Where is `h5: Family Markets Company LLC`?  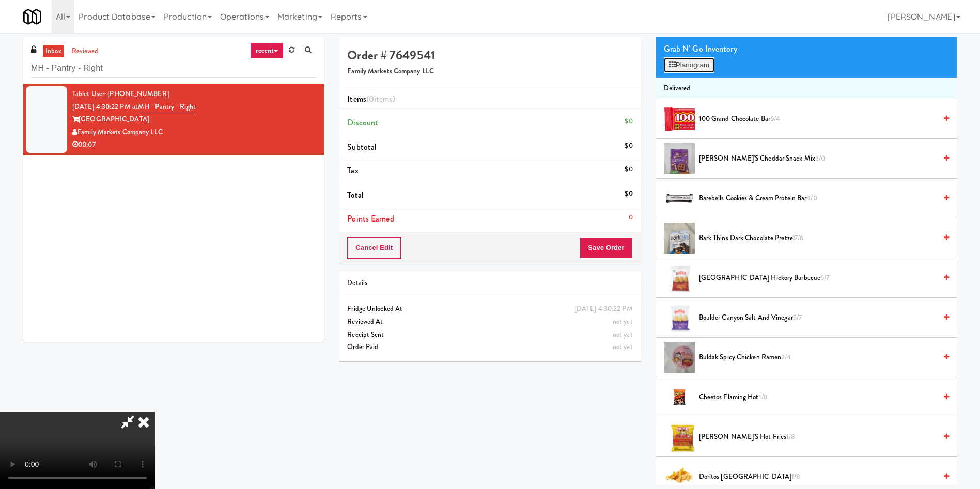
h5: Family Markets Company LLC is located at coordinates (490, 71).